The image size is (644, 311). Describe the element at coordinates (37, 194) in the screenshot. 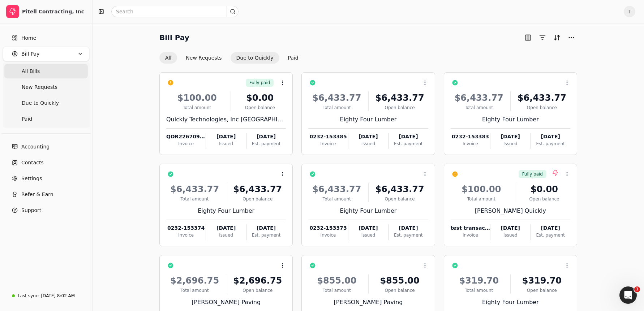

I see `span: Refer & Earn` at that location.